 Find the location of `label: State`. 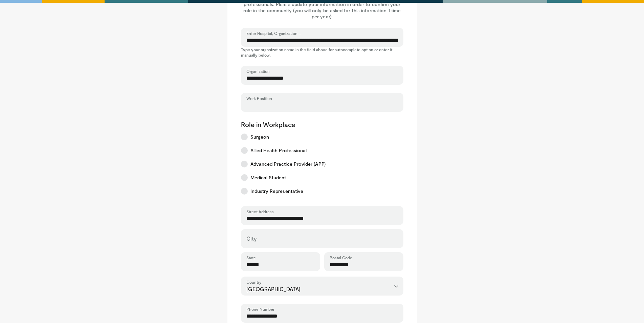

label: State is located at coordinates (251, 257).